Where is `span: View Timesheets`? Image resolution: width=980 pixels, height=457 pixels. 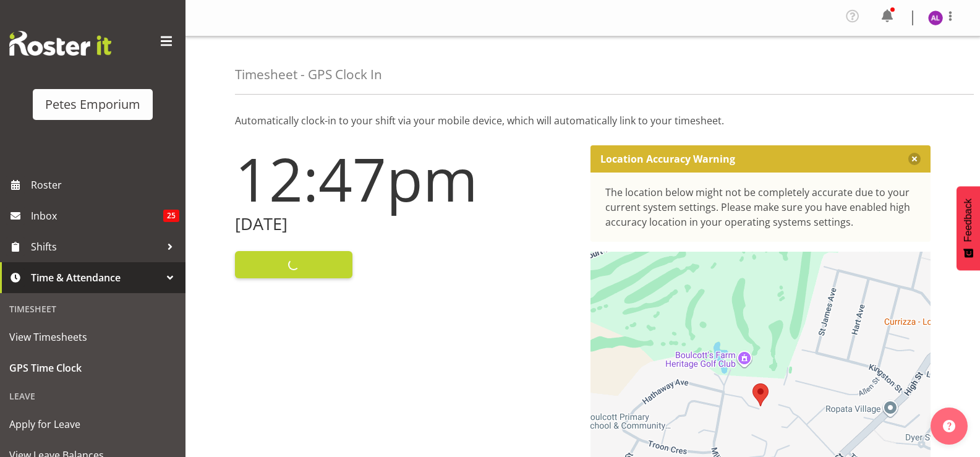 span: View Timesheets is located at coordinates (93, 336).